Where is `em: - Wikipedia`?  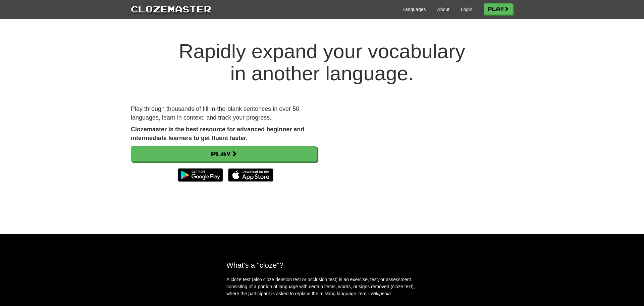
em: - Wikipedia is located at coordinates (379, 294).